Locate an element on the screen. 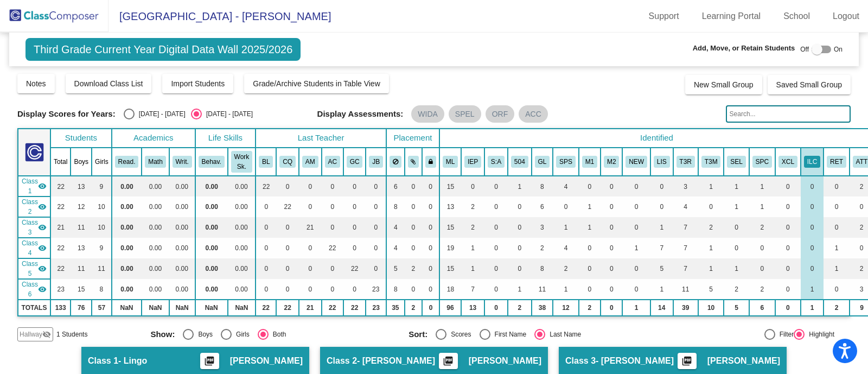 The image size is (868, 374). span: Class 1 is located at coordinates (30, 186).